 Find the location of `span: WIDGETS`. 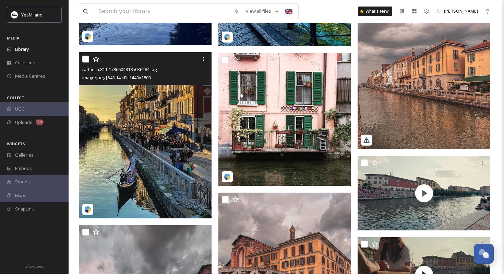

span: WIDGETS is located at coordinates (16, 143).